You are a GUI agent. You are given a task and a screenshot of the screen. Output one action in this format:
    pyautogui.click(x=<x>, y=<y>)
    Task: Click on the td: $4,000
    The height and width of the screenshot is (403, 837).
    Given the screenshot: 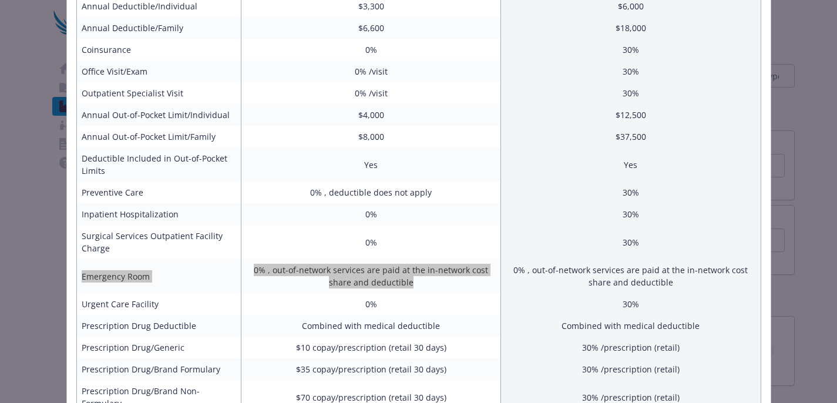 What is the action you would take?
    pyautogui.click(x=371, y=115)
    